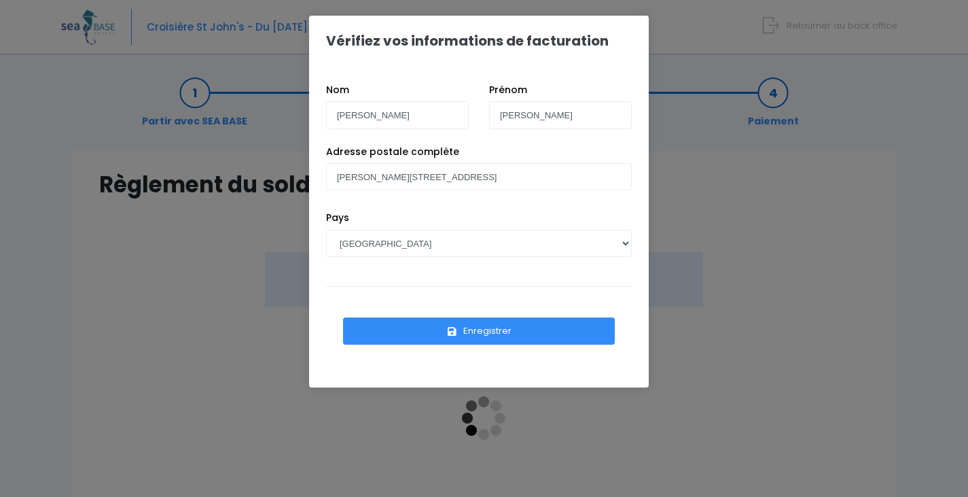  Describe the element at coordinates (467, 41) in the screenshot. I see `h1: Vérifiez vos informations de facturation` at that location.